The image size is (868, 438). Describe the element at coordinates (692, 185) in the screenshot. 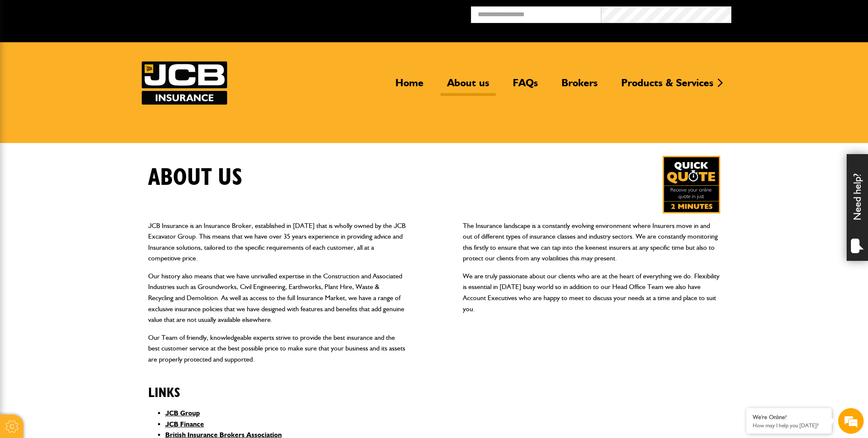

I see `img: Quick Quote` at that location.